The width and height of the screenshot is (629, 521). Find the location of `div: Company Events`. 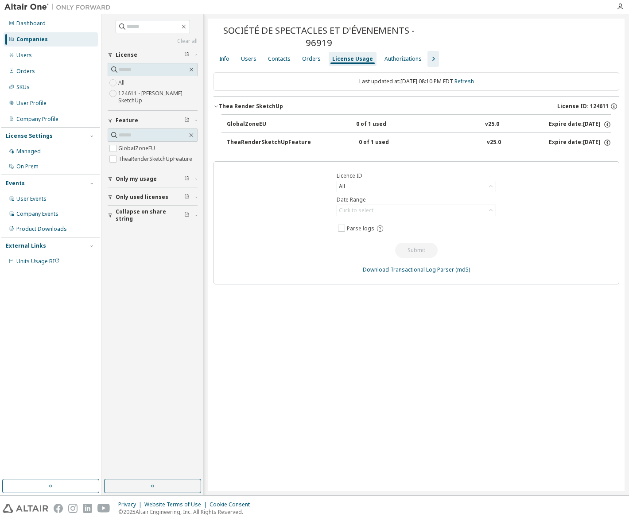

div: Company Events is located at coordinates (37, 214).